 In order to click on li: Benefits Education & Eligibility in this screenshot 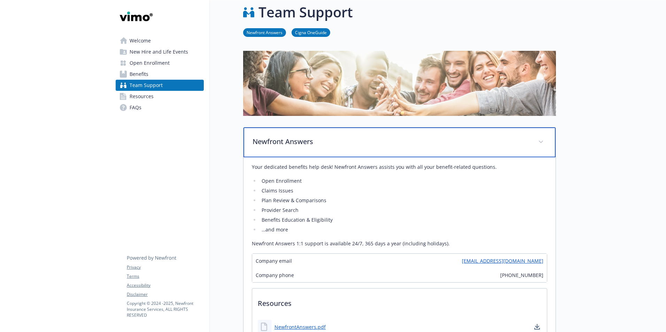, I will do `click(403, 220)`.